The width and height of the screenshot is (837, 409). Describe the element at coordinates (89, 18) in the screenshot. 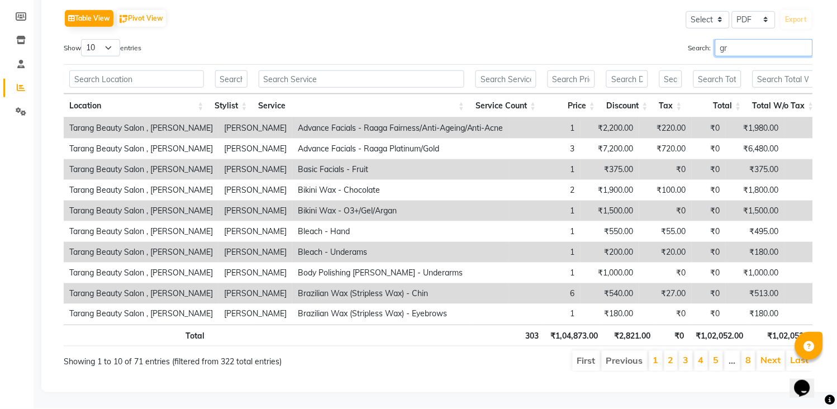

I see `button: Table View` at that location.